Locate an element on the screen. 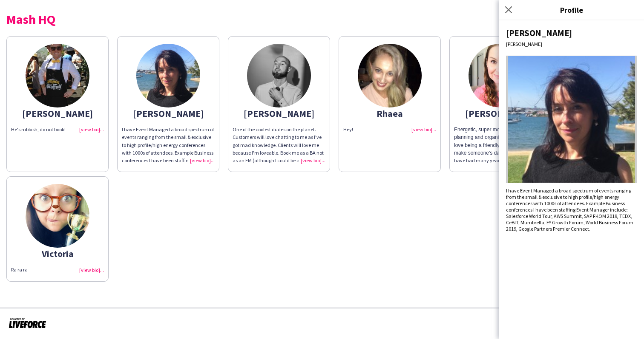 The width and height of the screenshot is (644, 339). span: Energetic, super motivated, I love planning and organising. I especially love being a friendly fa... is located at coordinates (495, 141).